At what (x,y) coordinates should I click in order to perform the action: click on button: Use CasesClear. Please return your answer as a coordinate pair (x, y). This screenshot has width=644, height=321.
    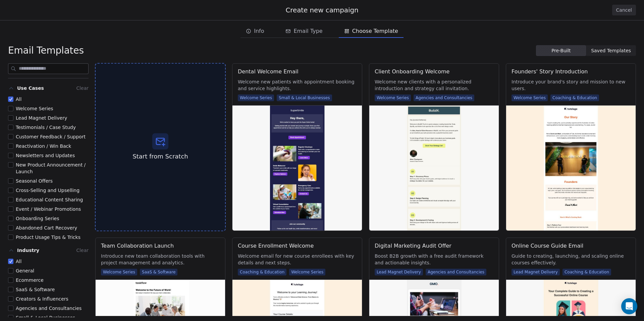
    Looking at the image, I should click on (49, 89).